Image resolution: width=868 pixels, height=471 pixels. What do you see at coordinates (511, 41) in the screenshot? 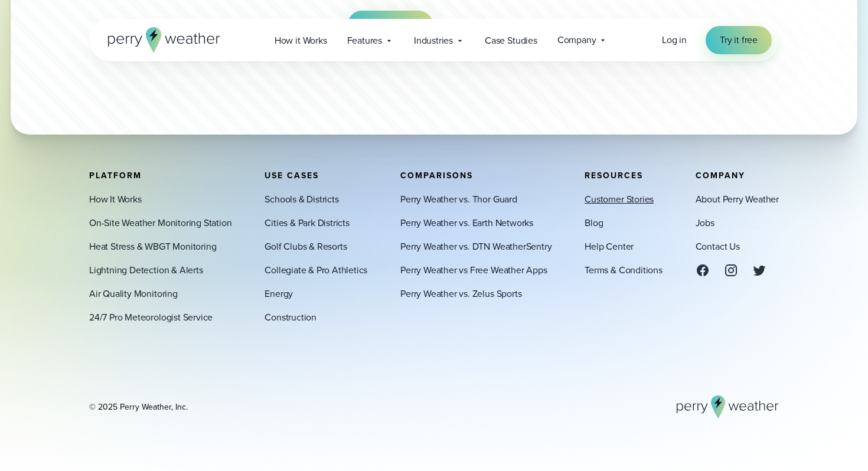
I see `span: Case Studies` at bounding box center [511, 41].